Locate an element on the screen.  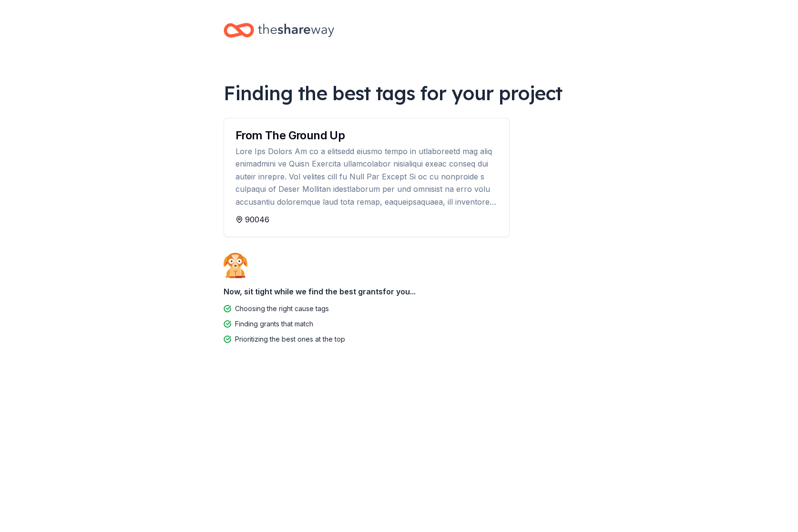
div: From The Ground Up is located at coordinates (367, 136).